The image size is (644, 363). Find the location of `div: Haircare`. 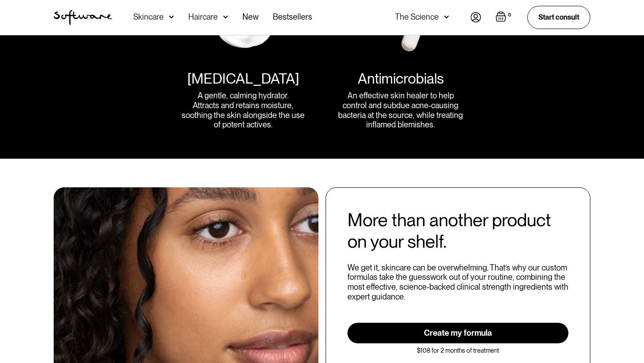

div: Haircare is located at coordinates (203, 17).